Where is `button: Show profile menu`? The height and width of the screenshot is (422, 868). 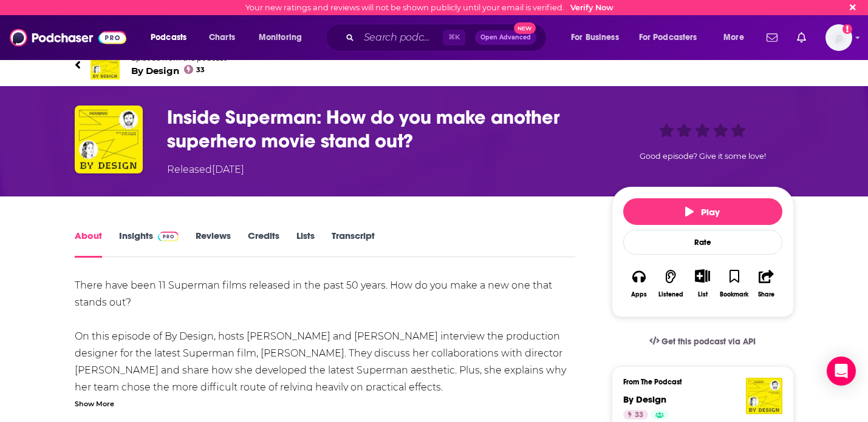 button: Show profile menu is located at coordinates (839, 38).